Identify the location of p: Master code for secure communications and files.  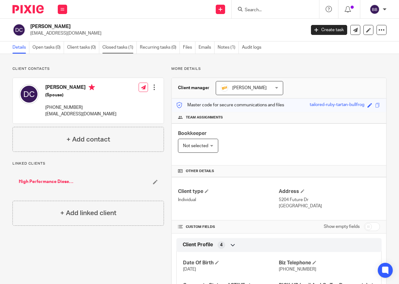
(230, 105).